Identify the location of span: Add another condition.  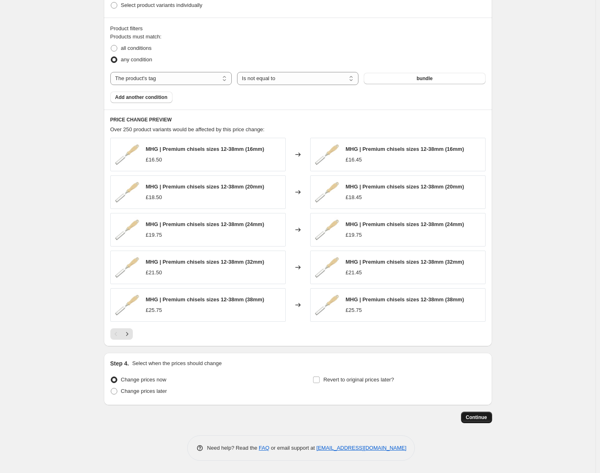
(141, 97).